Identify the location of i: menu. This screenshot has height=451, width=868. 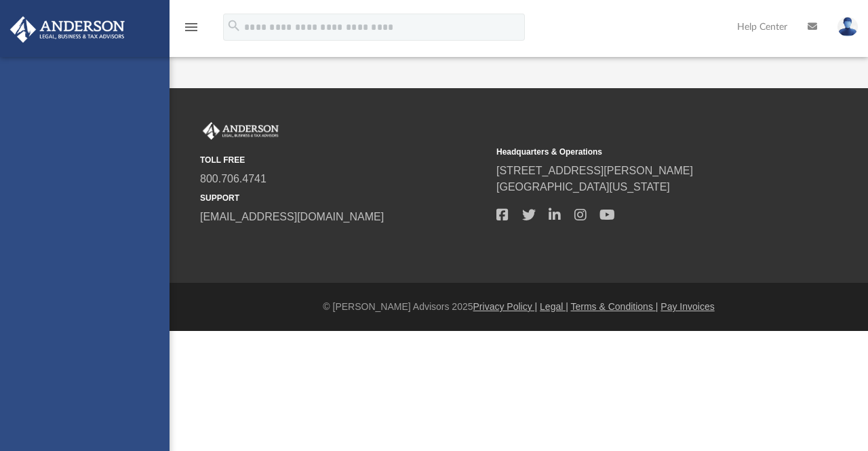
(191, 27).